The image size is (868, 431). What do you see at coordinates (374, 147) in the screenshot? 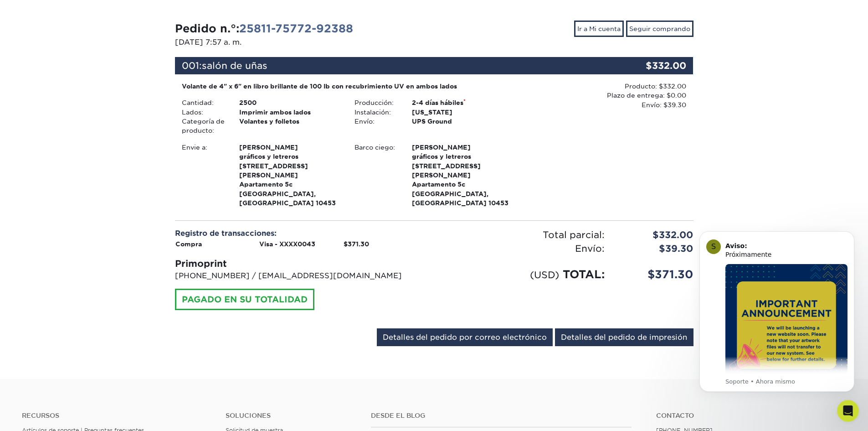
I see `font: Barco ciego:` at bounding box center [374, 147].